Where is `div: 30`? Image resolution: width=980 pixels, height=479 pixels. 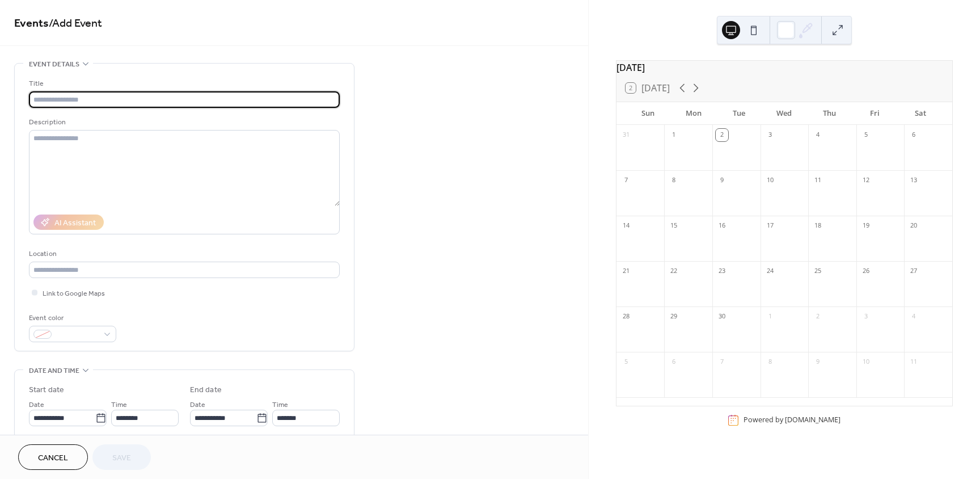
div: 30 is located at coordinates (722, 317).